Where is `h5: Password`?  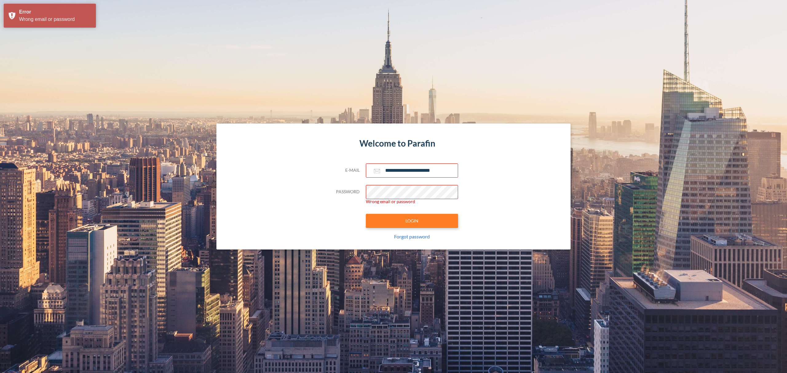
h5: Password is located at coordinates (344, 192).